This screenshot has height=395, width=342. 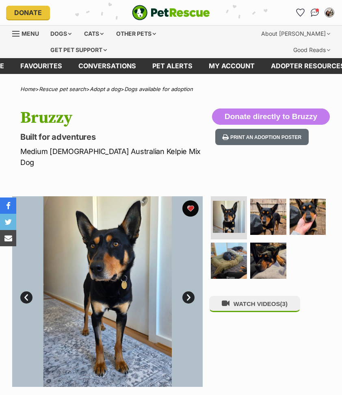 What do you see at coordinates (115, 118) in the screenshot?
I see `h1: Bruzzy` at bounding box center [115, 118].